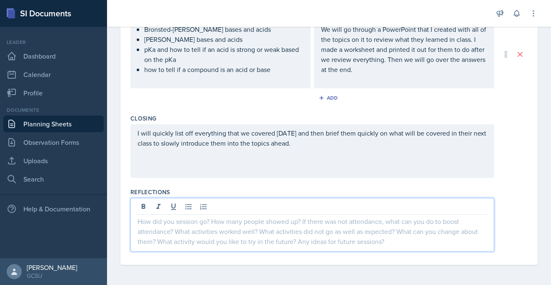  What do you see at coordinates (53, 142) in the screenshot?
I see `a: Observation Forms` at bounding box center [53, 142].